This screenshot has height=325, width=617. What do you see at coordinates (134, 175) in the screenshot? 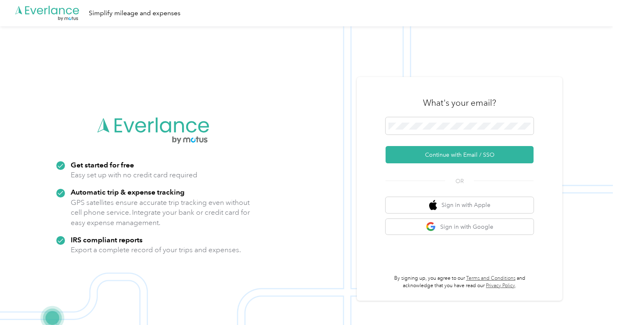
I see `p: Easy set up with no credit card required` at bounding box center [134, 175].